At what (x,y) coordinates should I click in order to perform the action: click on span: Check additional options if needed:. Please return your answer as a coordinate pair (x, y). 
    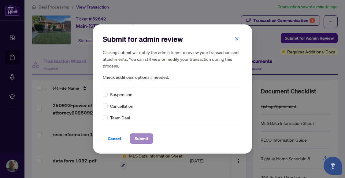
    Looking at the image, I should click on (172, 77).